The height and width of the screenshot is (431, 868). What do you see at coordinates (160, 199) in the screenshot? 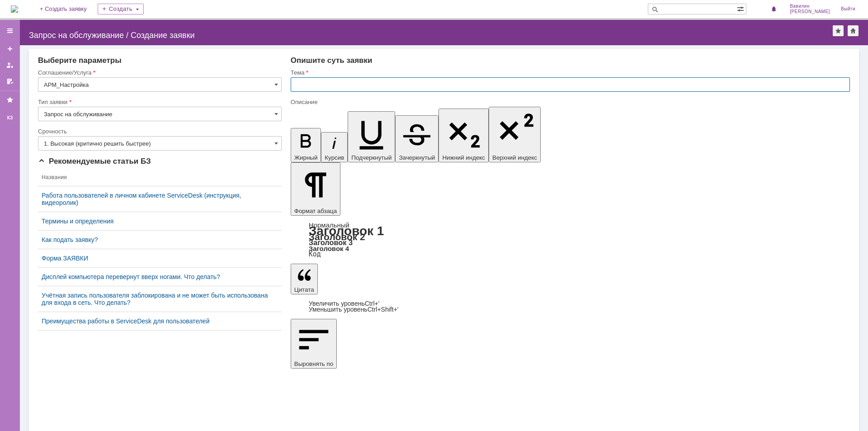
I see `div: Работа пользователей в личном кабинете ServiceDesk (инструкция, видеоролик)` at bounding box center [160, 199].